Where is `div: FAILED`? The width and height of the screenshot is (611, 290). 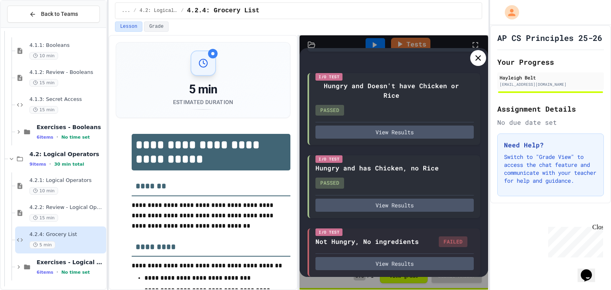 div: FAILED is located at coordinates (453, 242).